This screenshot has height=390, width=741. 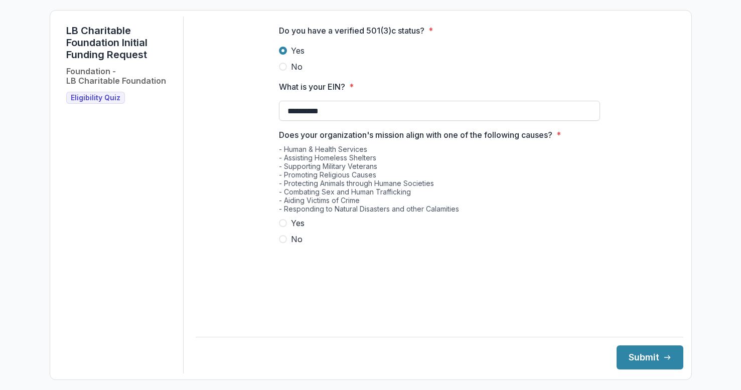 What do you see at coordinates (439, 181) in the screenshot?
I see `div: - Human & Health Services - Assisting Homeless Shelters - Supporting Military Veterans - Promotin...` at bounding box center [439, 181].